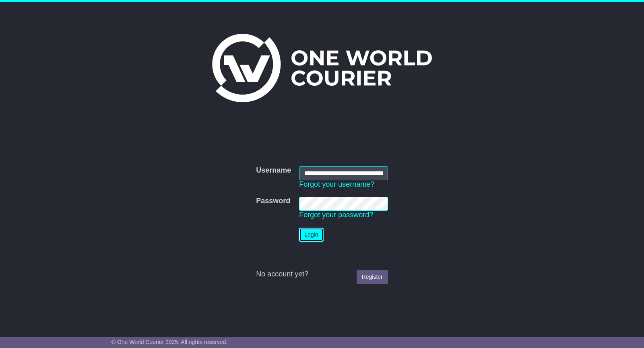 The width and height of the screenshot is (644, 348). Describe the element at coordinates (169, 342) in the screenshot. I see `span: © One World Courier 2025. All rights reserved.` at that location.